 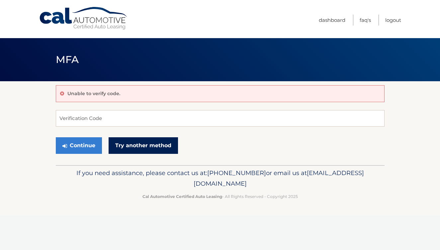 I want to click on input: Verification Code, so click(x=220, y=119).